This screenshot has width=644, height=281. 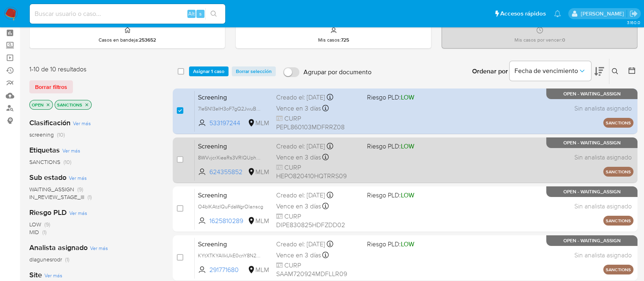 What do you see at coordinates (603, 14) in the screenshot?
I see `p: anamaria.arriagasanchez@mercadolibre.com.mx` at bounding box center [603, 14].